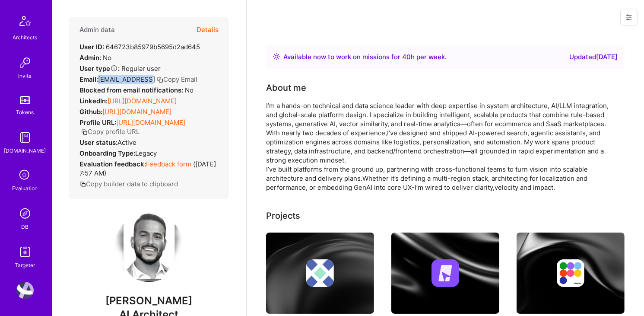 The height and width of the screenshot is (316, 644). I want to click on button: Copy profile URL, so click(110, 132).